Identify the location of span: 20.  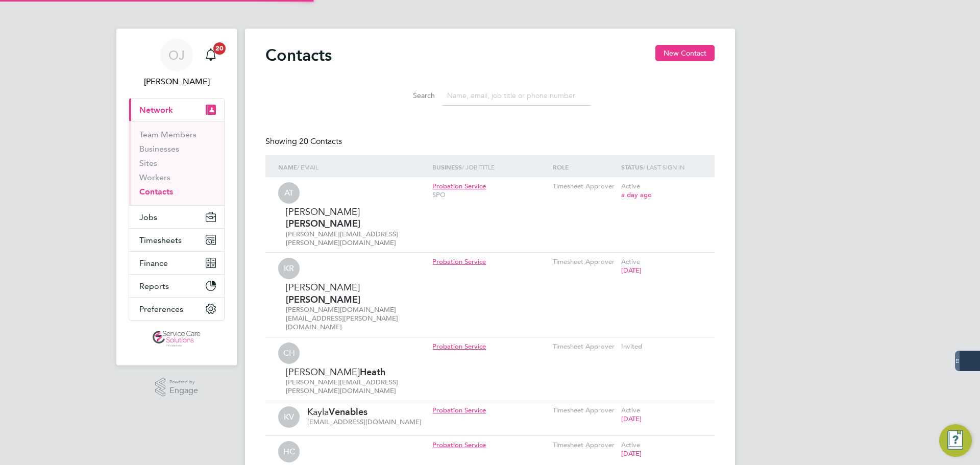
(219, 49).